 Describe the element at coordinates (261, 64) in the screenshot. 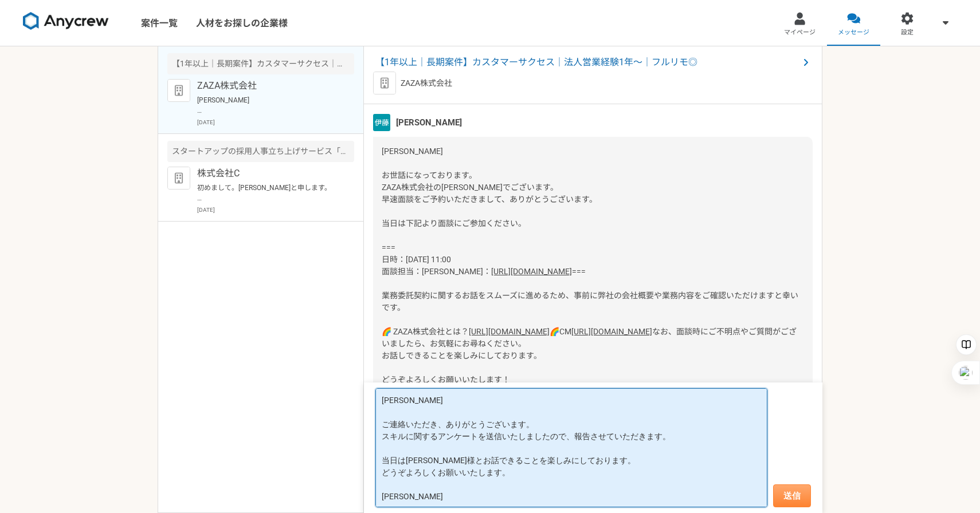

I see `div: 【1年以上｜長期案件】カスタマーサクセス｜法人営業経験1年〜｜フルリモ◎` at that location.